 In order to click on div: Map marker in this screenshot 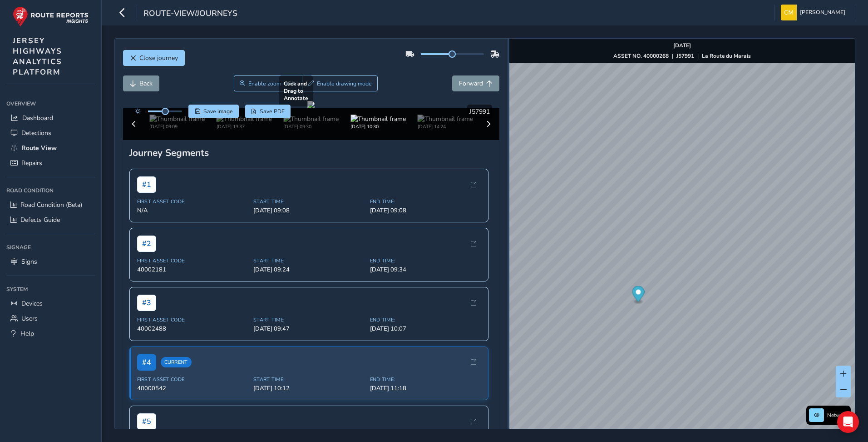, I will do `click(638, 295)`.